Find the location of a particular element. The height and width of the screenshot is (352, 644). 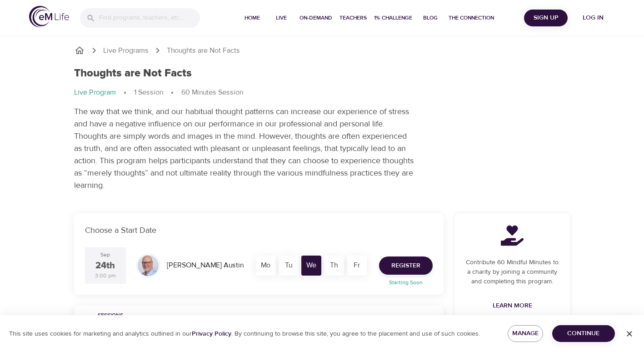

span: Continue is located at coordinates (583, 333).